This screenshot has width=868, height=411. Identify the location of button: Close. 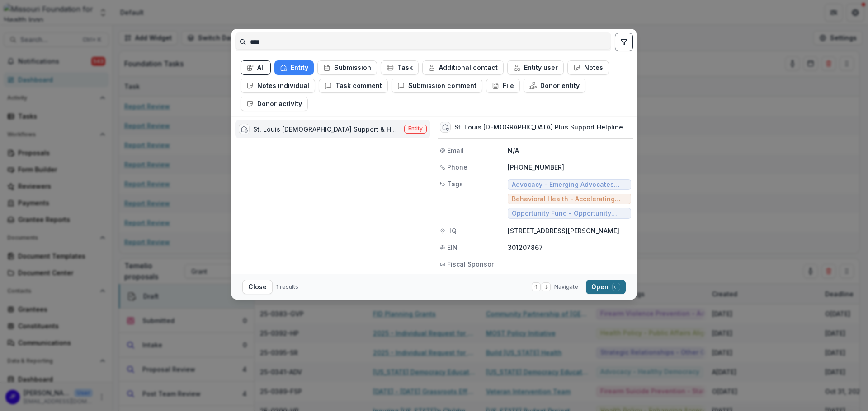
(257, 288).